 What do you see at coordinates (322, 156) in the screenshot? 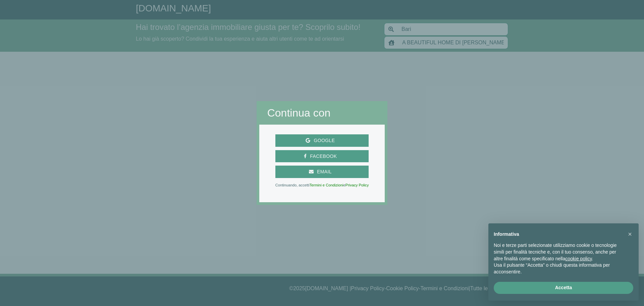
I see `button: Facebook` at bounding box center [322, 156].